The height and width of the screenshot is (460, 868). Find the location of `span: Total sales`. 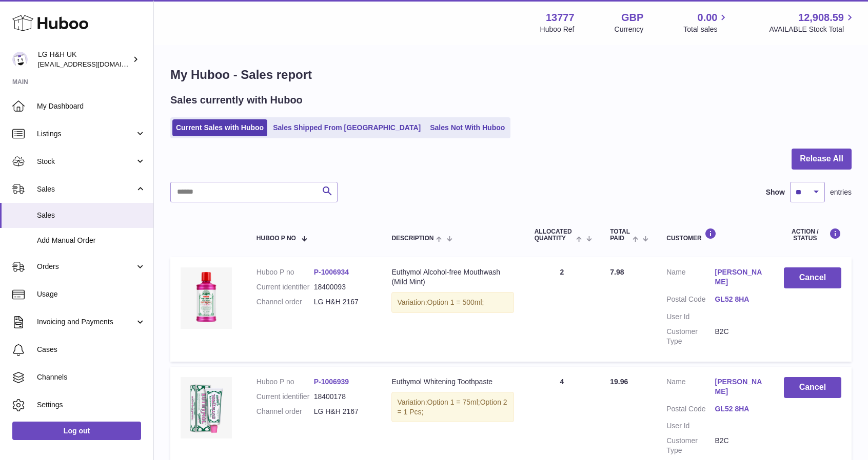

span: Total sales is located at coordinates (706, 29).